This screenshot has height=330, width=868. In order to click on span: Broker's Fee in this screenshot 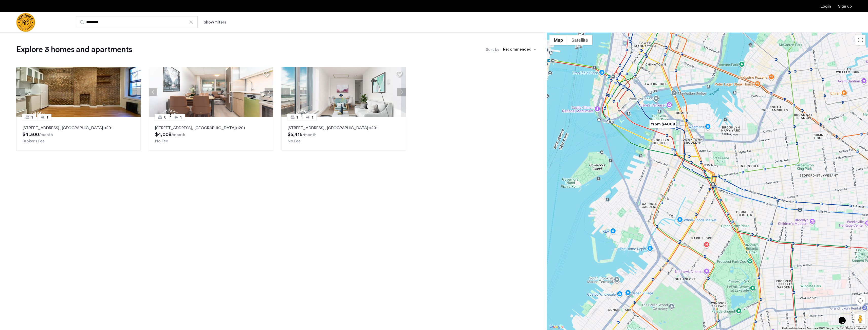, I will do `click(33, 142)`.